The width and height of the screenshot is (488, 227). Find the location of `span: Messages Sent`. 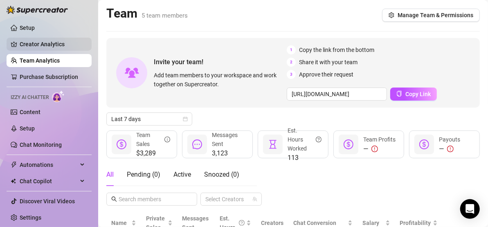

span: Messages Sent is located at coordinates (225, 139).